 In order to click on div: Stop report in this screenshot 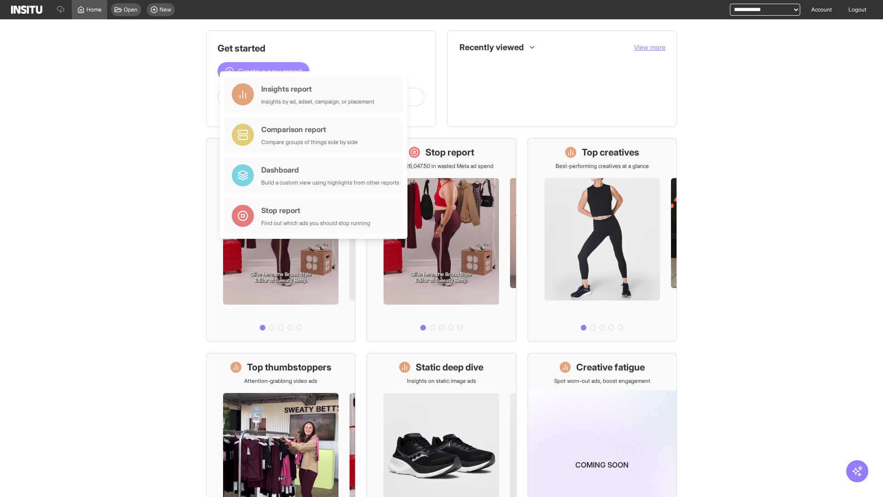, I will do `click(316, 210)`.